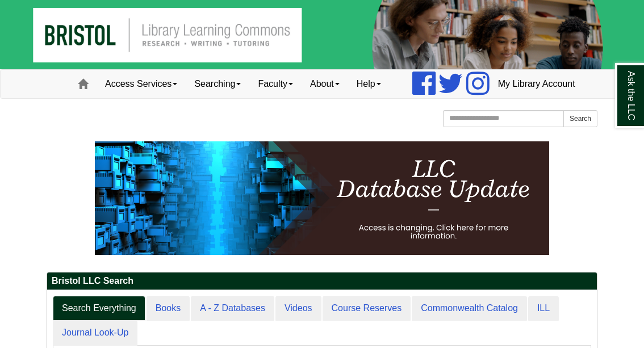 The height and width of the screenshot is (348, 644). Describe the element at coordinates (369, 84) in the screenshot. I see `a: Help` at that location.